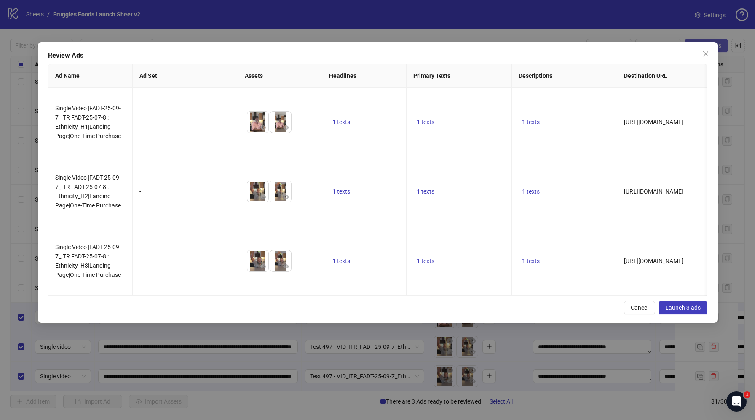 This screenshot has height=420, width=755. What do you see at coordinates (185, 76) in the screenshot?
I see `th: Ad Set` at bounding box center [185, 76].